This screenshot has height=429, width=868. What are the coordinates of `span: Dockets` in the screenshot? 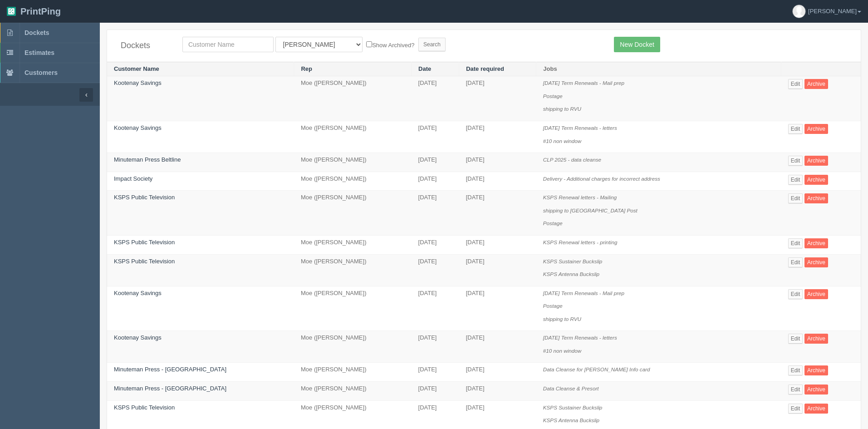 It's located at (37, 33).